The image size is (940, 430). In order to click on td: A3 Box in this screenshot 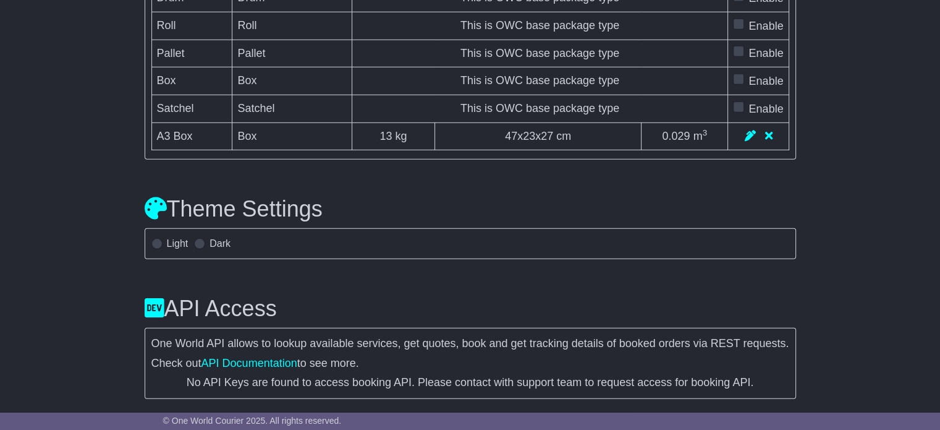, I will do `click(192, 136)`.